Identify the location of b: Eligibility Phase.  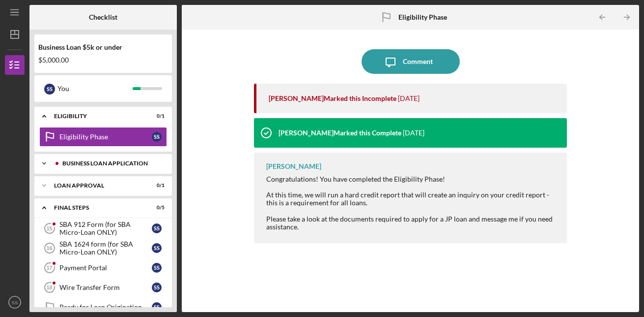
(423, 17).